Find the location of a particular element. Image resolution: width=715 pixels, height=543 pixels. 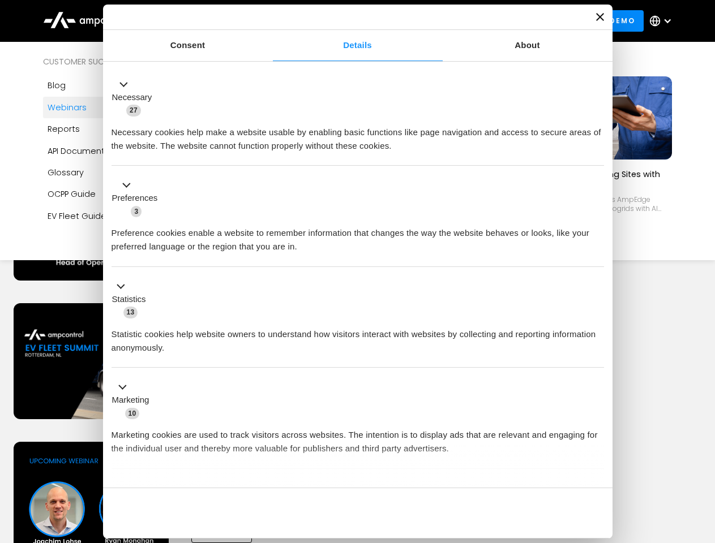

div: Preference cookies enable a website to remember information that changes the way the website beha... is located at coordinates (358, 235).